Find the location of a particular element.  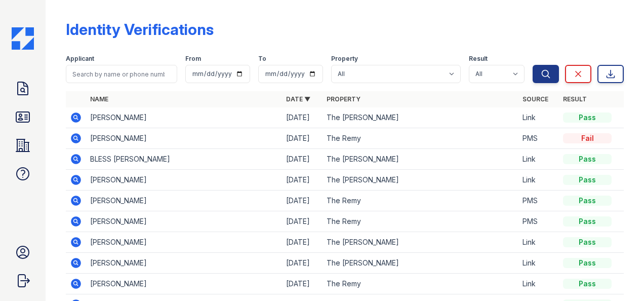

label: Property is located at coordinates (345, 59).